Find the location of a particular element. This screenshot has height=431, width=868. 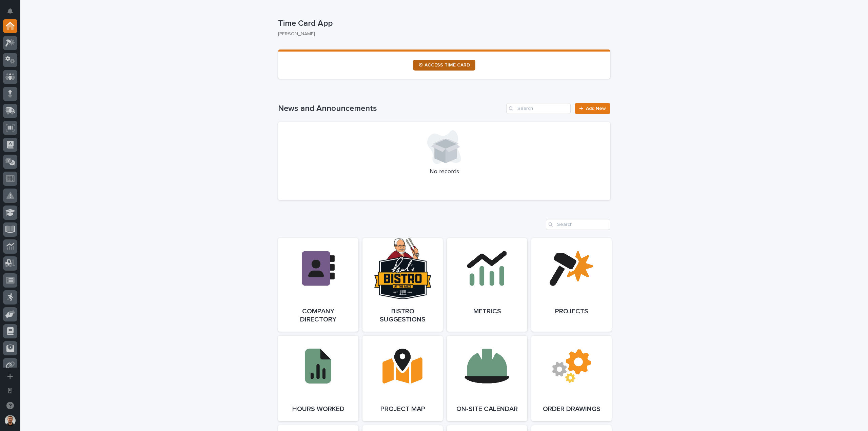

span: ⏲ ACCESS TIME CARD is located at coordinates (444, 65).